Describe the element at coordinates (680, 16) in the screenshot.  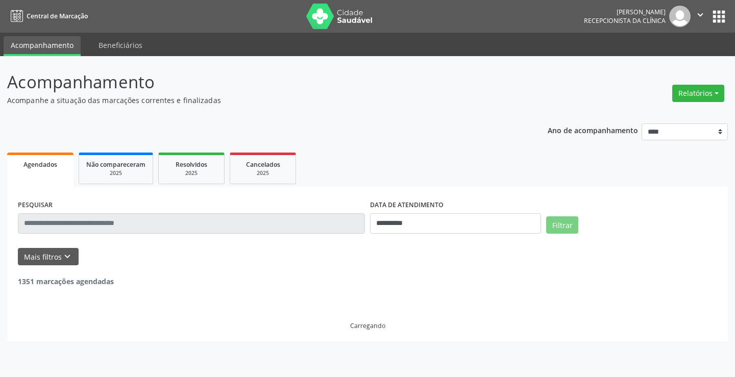
I see `img: img` at that location.